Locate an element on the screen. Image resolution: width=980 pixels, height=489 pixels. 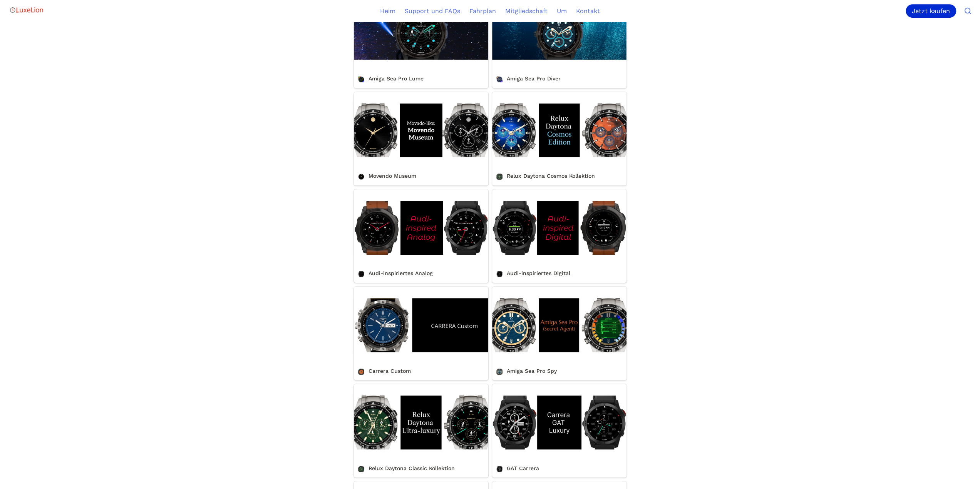
img: Logo is located at coordinates (27, 10).